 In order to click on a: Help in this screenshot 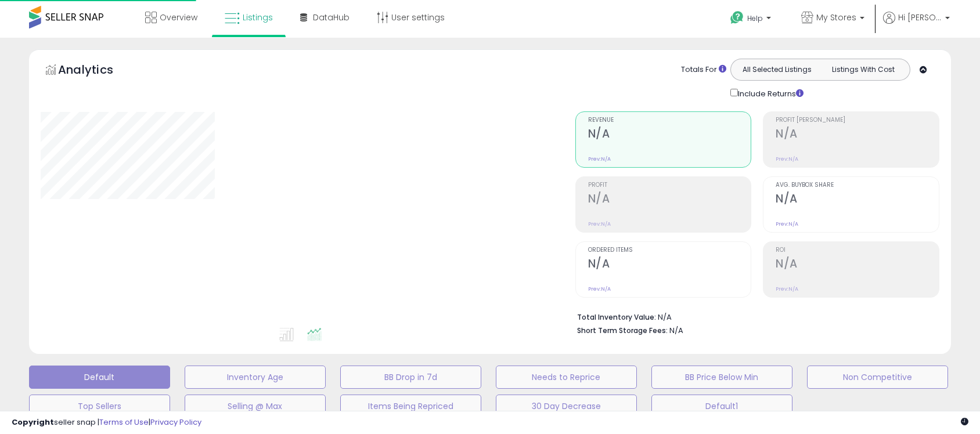, I will do `click(752, 20)`.